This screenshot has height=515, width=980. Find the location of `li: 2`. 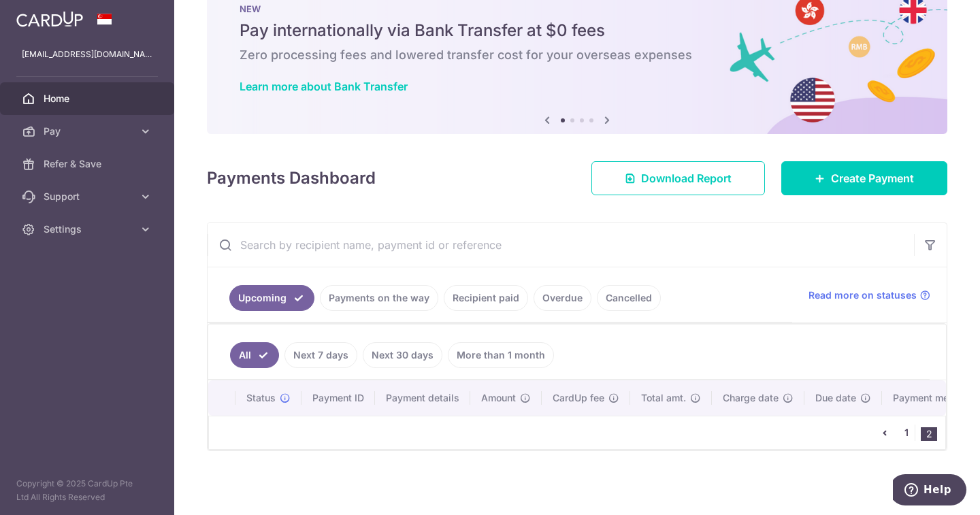

li: 2 is located at coordinates (929, 434).